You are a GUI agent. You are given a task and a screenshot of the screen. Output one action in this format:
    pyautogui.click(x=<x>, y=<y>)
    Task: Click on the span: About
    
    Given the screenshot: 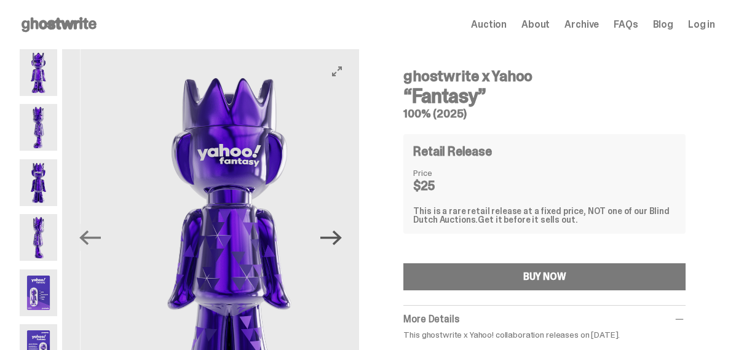 What is the action you would take?
    pyautogui.click(x=536, y=25)
    